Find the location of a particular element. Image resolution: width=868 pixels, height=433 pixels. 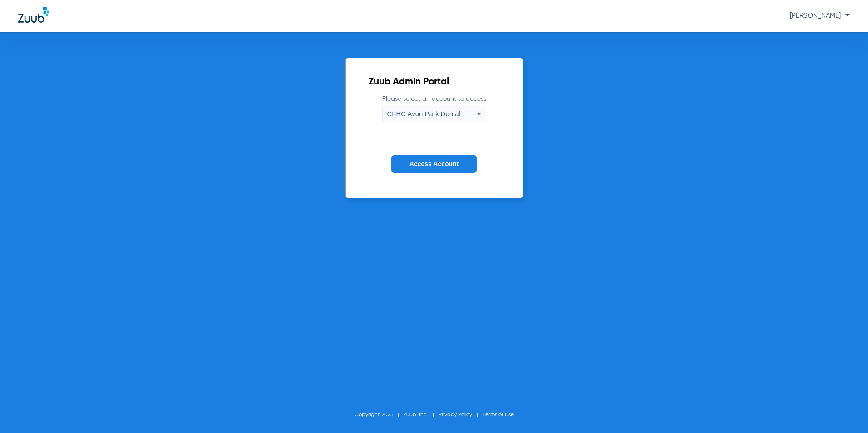

a: Terms of Use is located at coordinates (498, 415).